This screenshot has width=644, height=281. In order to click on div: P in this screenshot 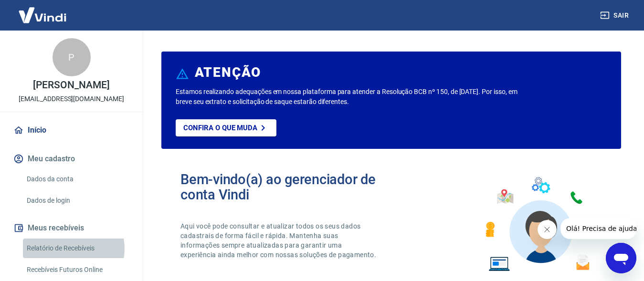, I will do `click(71, 57)`.